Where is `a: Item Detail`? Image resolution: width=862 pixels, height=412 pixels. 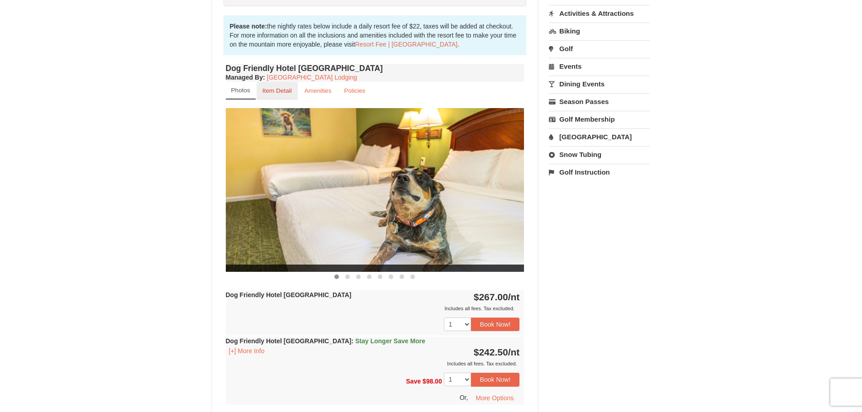 a: Item Detail is located at coordinates (277, 91).